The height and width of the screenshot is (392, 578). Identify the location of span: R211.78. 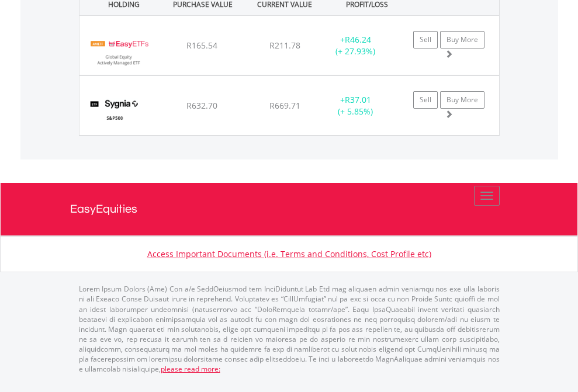
(285, 45).